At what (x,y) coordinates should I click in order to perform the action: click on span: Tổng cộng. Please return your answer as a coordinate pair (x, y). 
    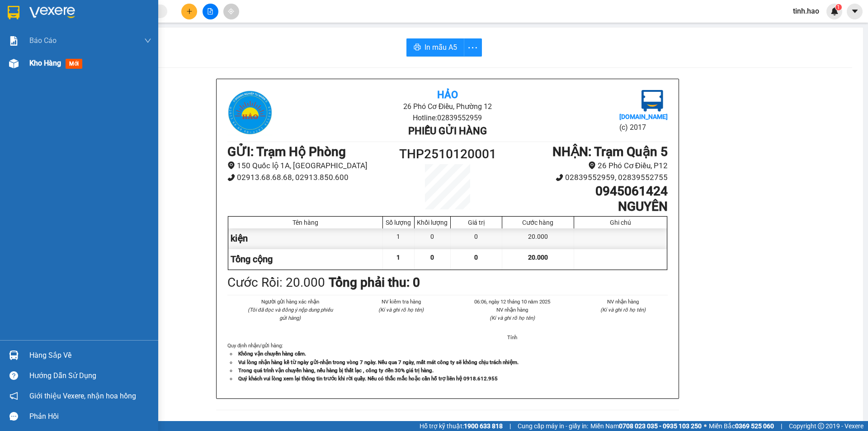
    Looking at the image, I should click on (252, 259).